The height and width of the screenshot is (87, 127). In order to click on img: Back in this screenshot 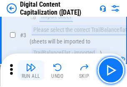, I will do `click(12, 8)`.